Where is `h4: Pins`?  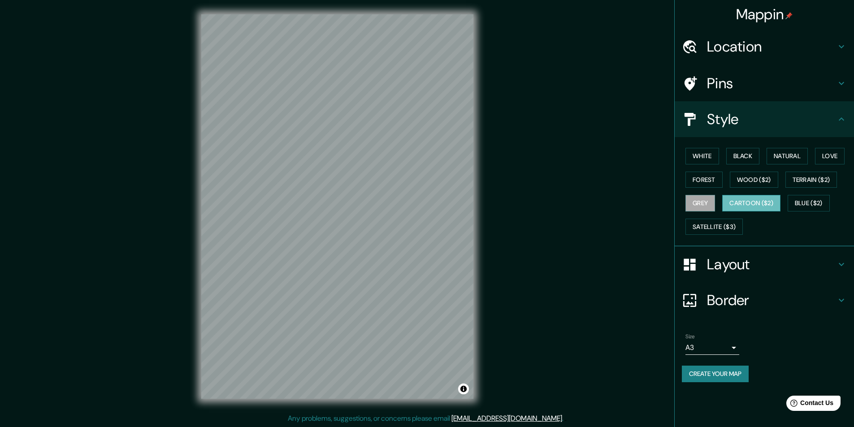 h4: Pins is located at coordinates (772, 83).